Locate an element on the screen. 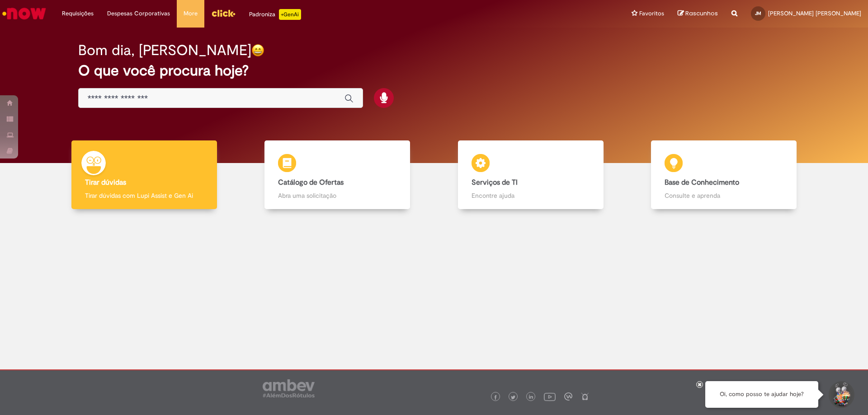 This screenshot has height=415, width=868. span: Despesas Corporativas is located at coordinates (138, 13).